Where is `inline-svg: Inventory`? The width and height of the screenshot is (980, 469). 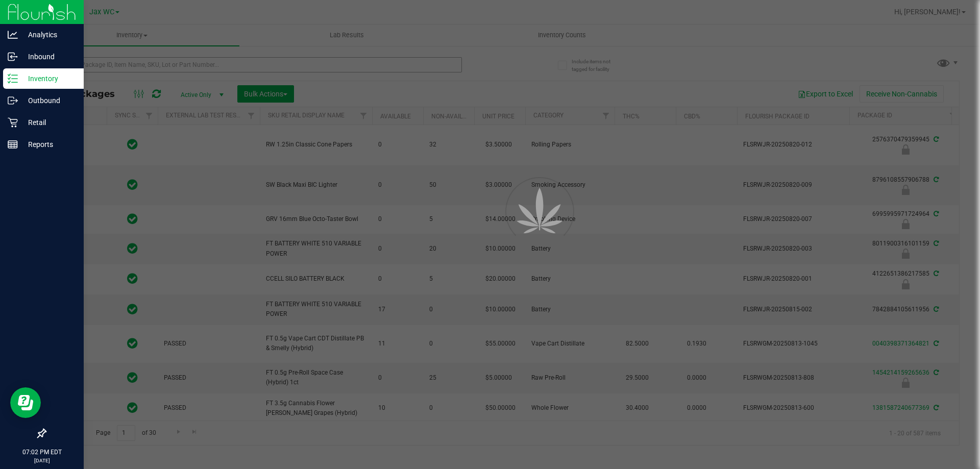
inline-svg: Inventory is located at coordinates (13, 79).